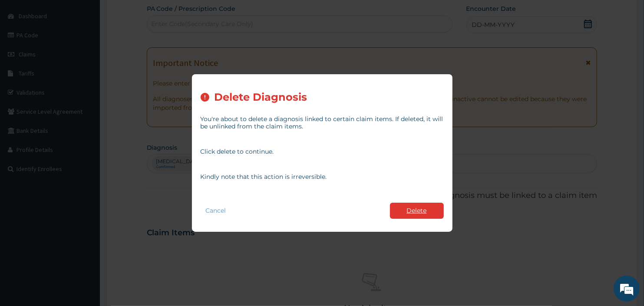 The height and width of the screenshot is (306, 644). What do you see at coordinates (261, 97) in the screenshot?
I see `h2: Delete Diagnosis` at bounding box center [261, 97].